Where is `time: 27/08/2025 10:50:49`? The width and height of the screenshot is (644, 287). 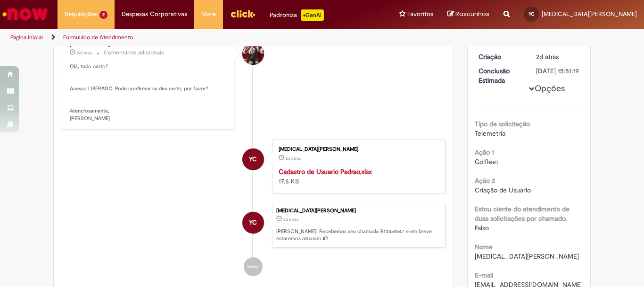 time: 27/08/2025 10:50:49 is located at coordinates (293, 158).